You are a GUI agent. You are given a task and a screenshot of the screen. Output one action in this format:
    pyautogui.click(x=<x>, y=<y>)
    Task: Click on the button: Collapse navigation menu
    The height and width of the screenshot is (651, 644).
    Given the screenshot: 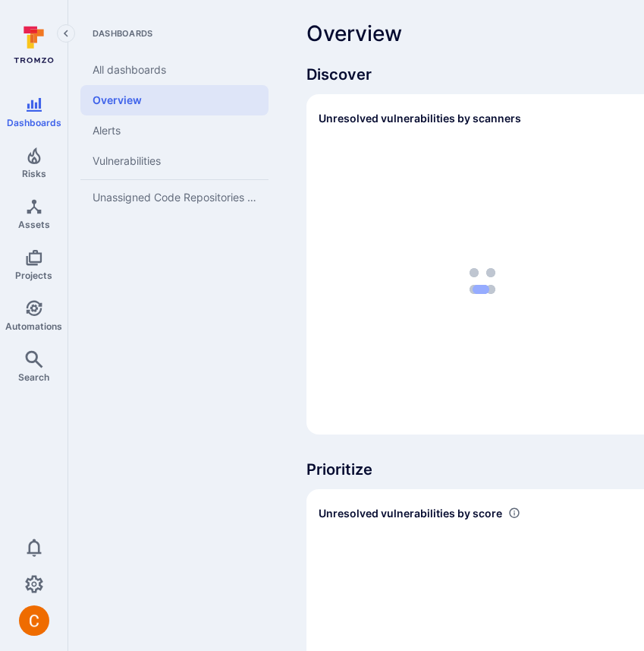 What is the action you would take?
    pyautogui.click(x=66, y=34)
    